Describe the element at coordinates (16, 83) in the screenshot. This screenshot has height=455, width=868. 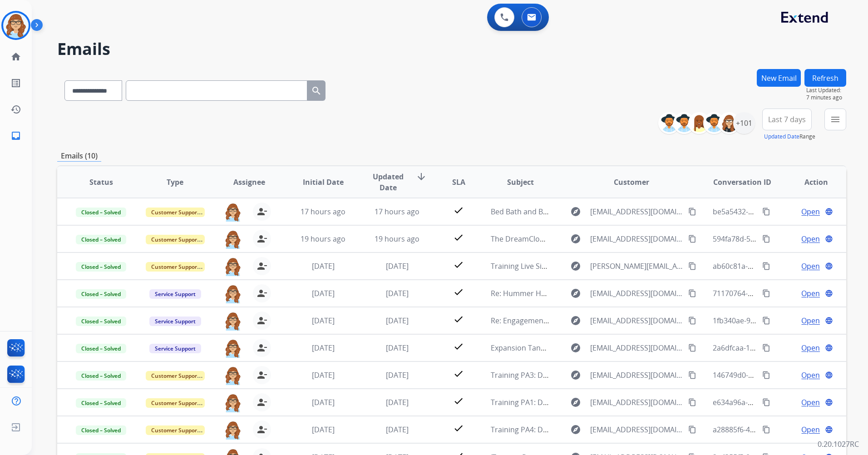
I see `mat-icon: list_alt` at that location.